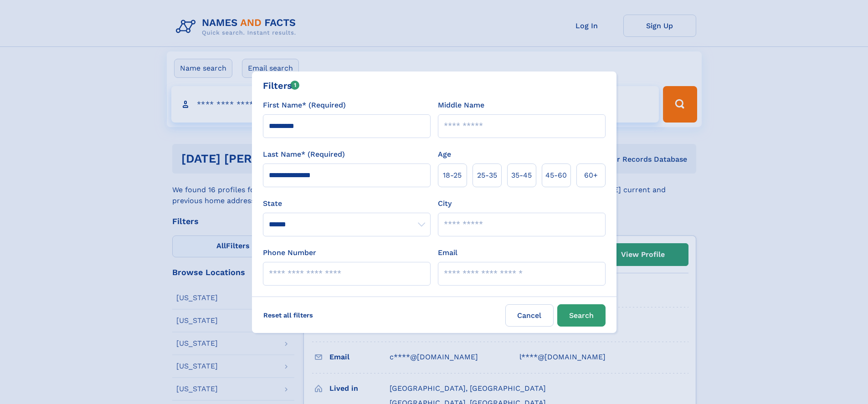  Describe the element at coordinates (556, 176) in the screenshot. I see `span: 45‑60` at that location.